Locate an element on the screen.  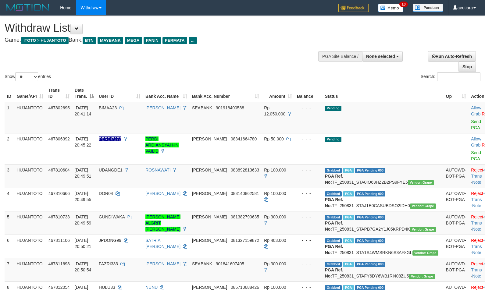
span: 467811693 is located at coordinates (59, 264).